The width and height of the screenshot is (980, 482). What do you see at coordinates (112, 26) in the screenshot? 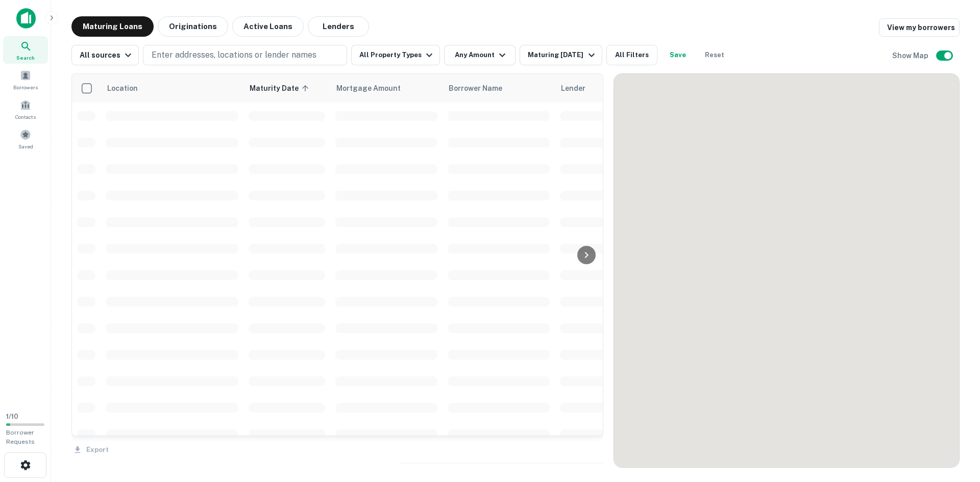
I see `button: Maturing Loans` at bounding box center [112, 26].